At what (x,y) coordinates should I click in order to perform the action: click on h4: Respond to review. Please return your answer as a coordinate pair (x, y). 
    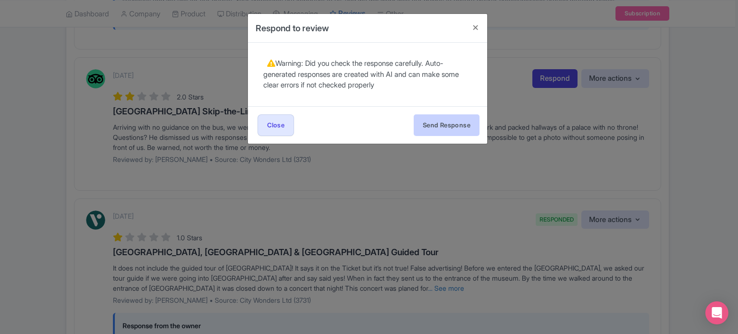
    Looking at the image, I should click on (292, 28).